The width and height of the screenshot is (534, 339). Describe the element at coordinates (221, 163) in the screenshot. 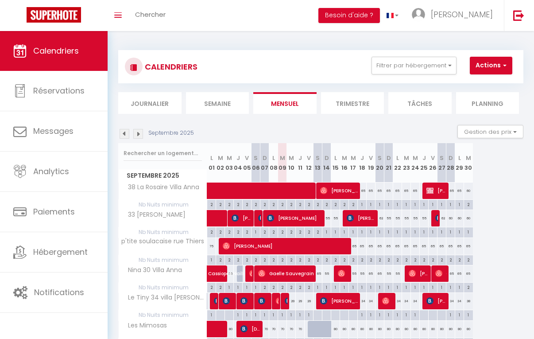

I see `th: 02` at that location.